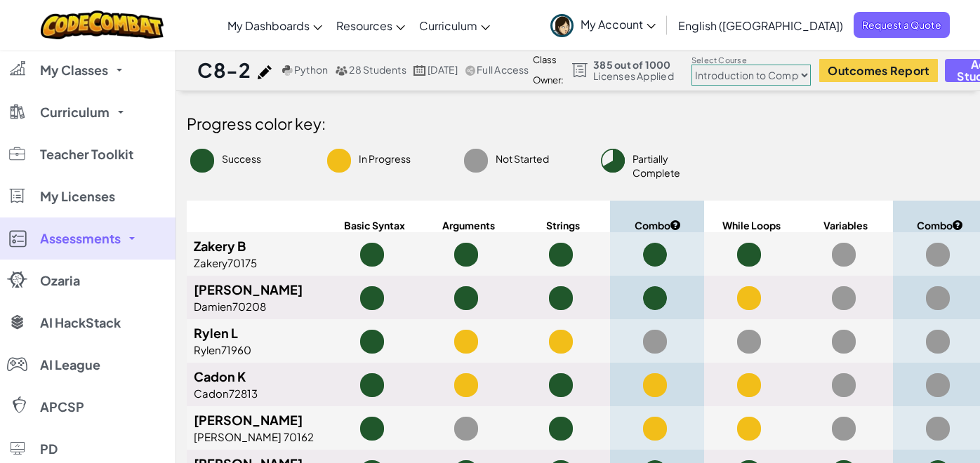 The height and width of the screenshot is (463, 980). What do you see at coordinates (522, 159) in the screenshot?
I see `span: Not Started` at bounding box center [522, 159].